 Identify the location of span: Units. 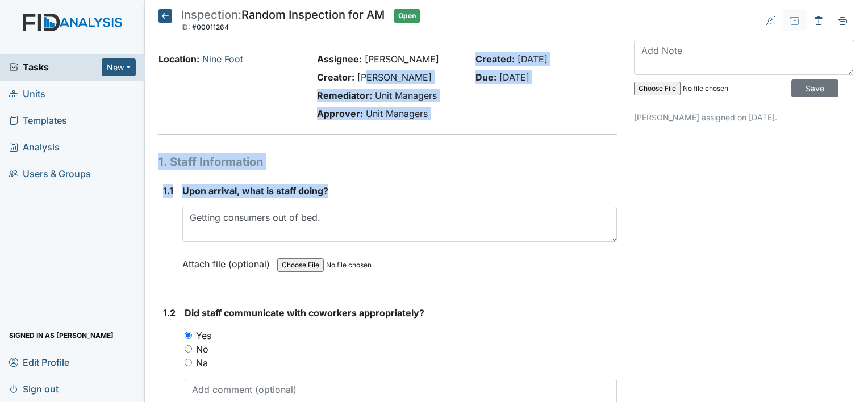
(27, 94).